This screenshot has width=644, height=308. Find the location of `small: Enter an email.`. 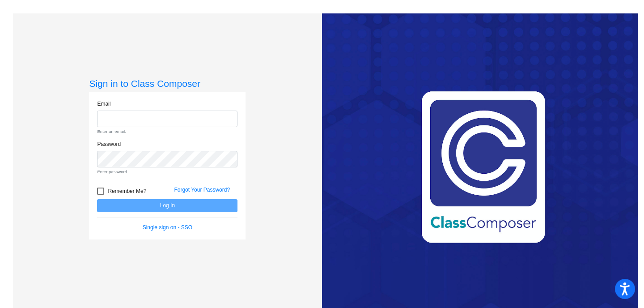

small: Enter an email. is located at coordinates (167, 132).